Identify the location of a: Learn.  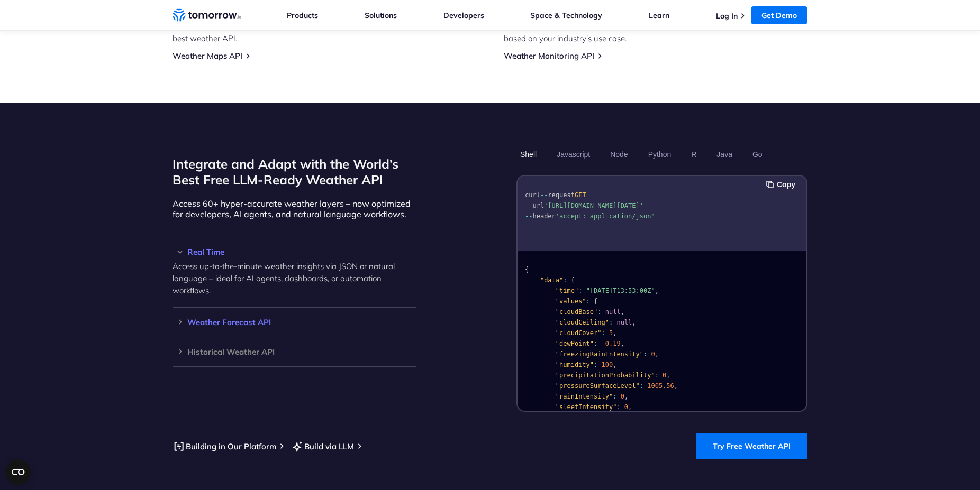
(658, 15).